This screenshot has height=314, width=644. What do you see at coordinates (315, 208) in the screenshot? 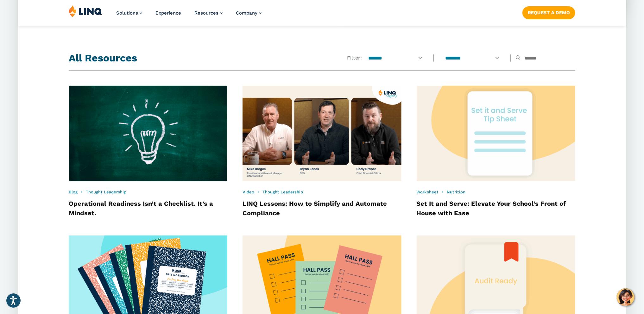
I see `a: LINQ Lessons: How to Simplify and Automate Compliance` at bounding box center [315, 208].